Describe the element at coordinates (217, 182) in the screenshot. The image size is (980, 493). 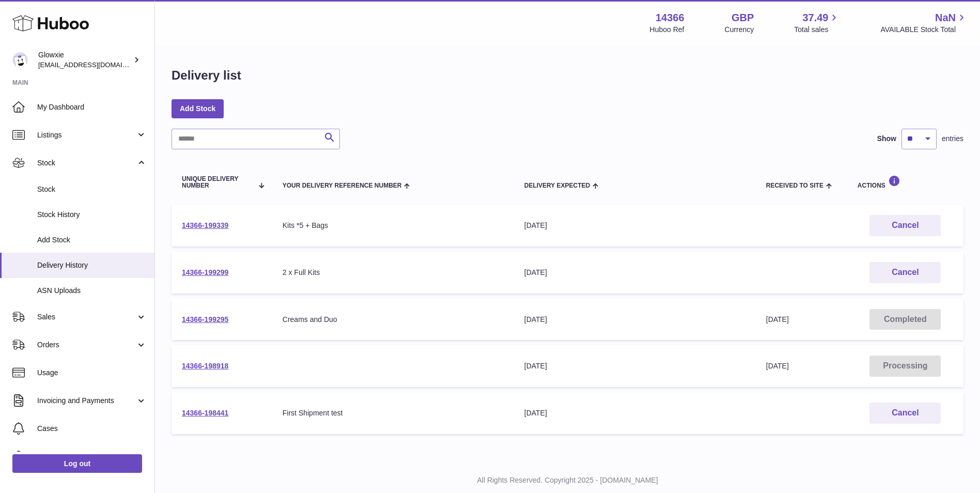
I see `span: Unique Delivery Number` at that location.